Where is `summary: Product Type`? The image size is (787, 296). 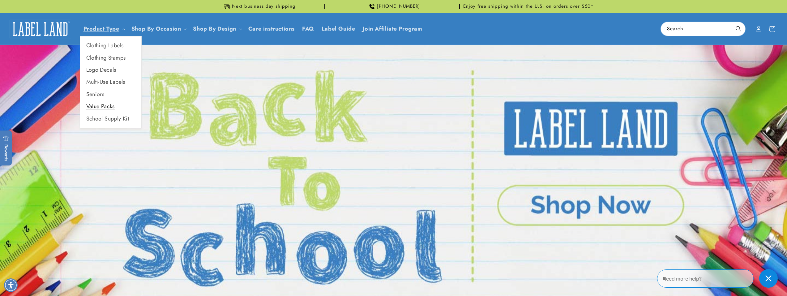
summary: Product Type is located at coordinates (104, 29).